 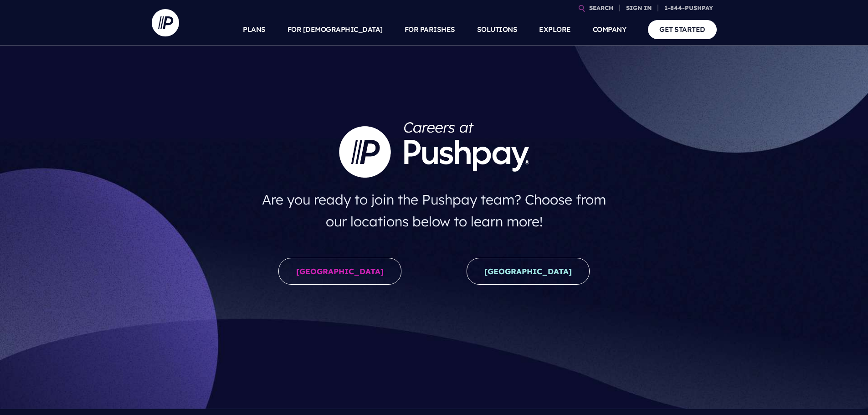 I want to click on a: PLANS, so click(x=254, y=30).